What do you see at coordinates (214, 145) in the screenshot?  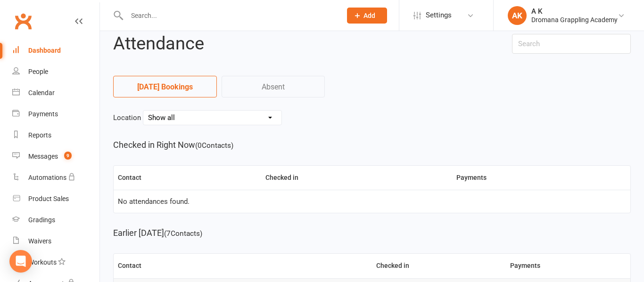 I see `small: ( 0 Contacts)` at bounding box center [214, 145].